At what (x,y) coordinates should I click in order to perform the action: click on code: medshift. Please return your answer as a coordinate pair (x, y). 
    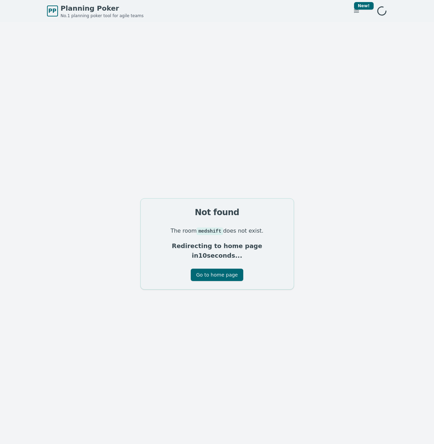
    Looking at the image, I should click on (210, 231).